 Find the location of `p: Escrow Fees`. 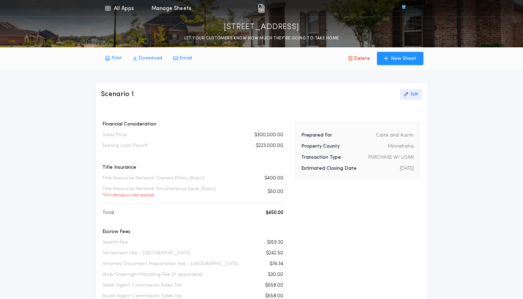

p: Escrow Fees is located at coordinates (193, 232).